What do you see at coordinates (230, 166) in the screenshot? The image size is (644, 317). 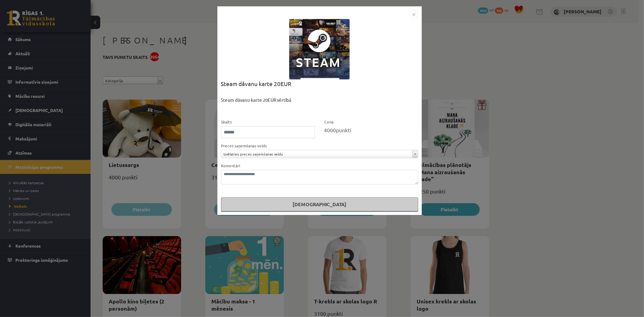 I see `label: Komentāri` at bounding box center [230, 166].